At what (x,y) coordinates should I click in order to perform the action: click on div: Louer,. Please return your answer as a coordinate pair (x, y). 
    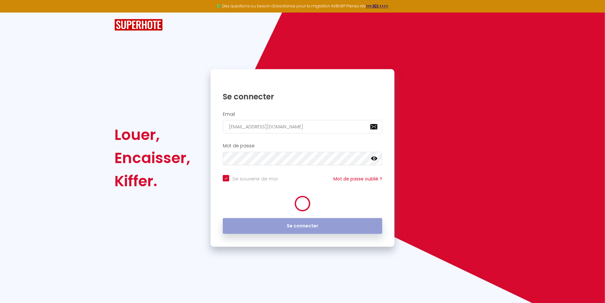
    Looking at the image, I should click on (152, 135).